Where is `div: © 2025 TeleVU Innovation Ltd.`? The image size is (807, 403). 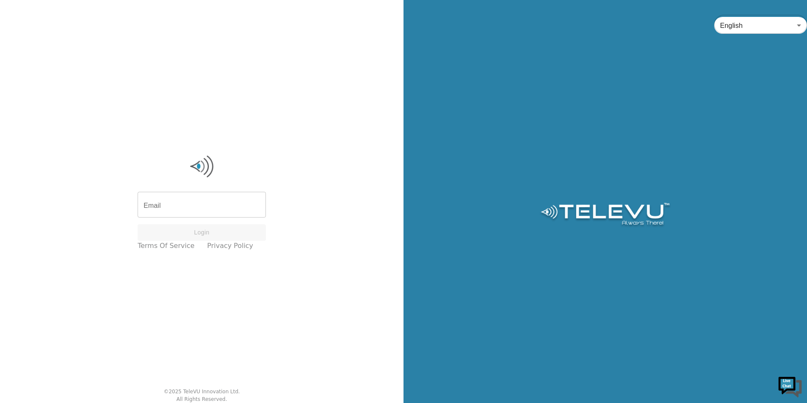
div: © 2025 TeleVU Innovation Ltd. is located at coordinates (202, 391).